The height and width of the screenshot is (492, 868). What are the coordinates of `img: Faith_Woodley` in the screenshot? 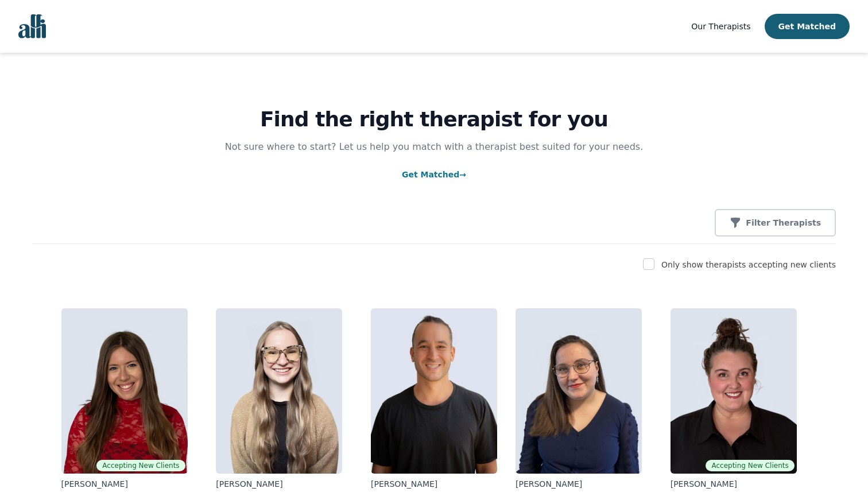 It's located at (279, 391).